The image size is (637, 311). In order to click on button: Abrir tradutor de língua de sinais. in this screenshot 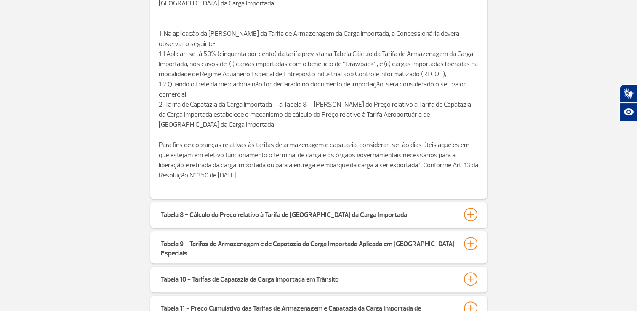, I will do `click(628, 93)`.